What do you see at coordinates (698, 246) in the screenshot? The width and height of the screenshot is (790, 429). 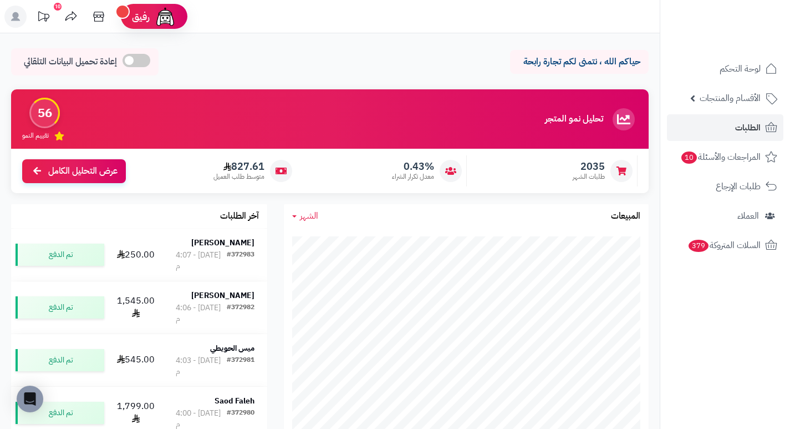 I see `span: 379` at bounding box center [698, 246].